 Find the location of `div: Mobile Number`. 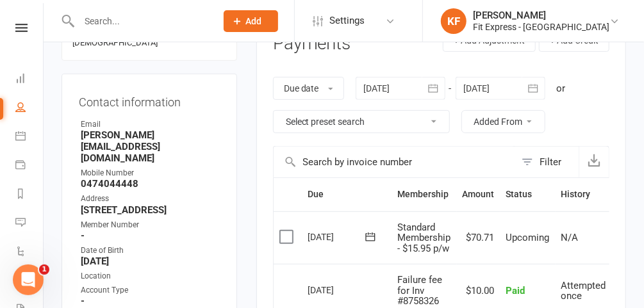

div: Mobile Number is located at coordinates (150, 173).